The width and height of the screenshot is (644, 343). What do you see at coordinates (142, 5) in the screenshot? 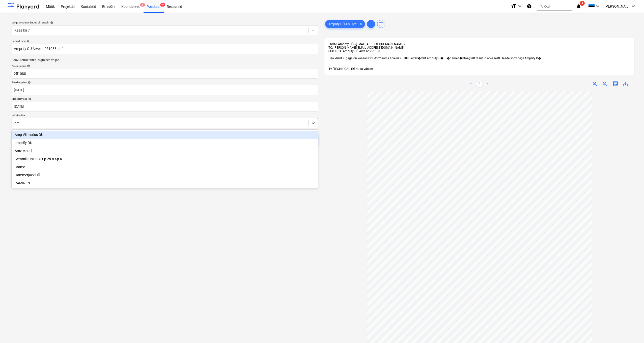
I see `span: 5` at bounding box center [142, 5].